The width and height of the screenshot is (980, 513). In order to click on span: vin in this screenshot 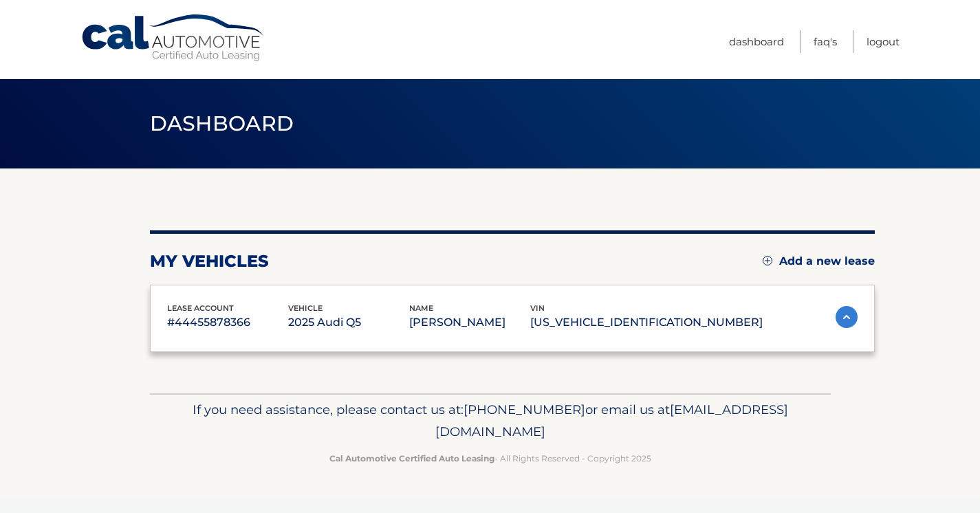, I will do `click(537, 308)`.